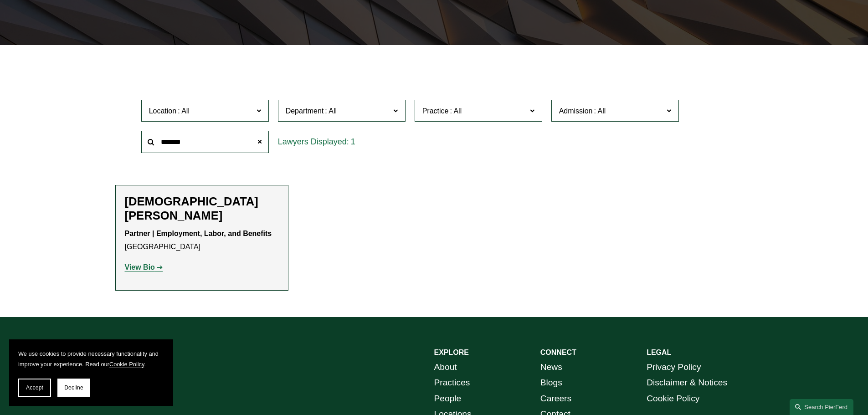  I want to click on span: Admission, so click(576, 111).